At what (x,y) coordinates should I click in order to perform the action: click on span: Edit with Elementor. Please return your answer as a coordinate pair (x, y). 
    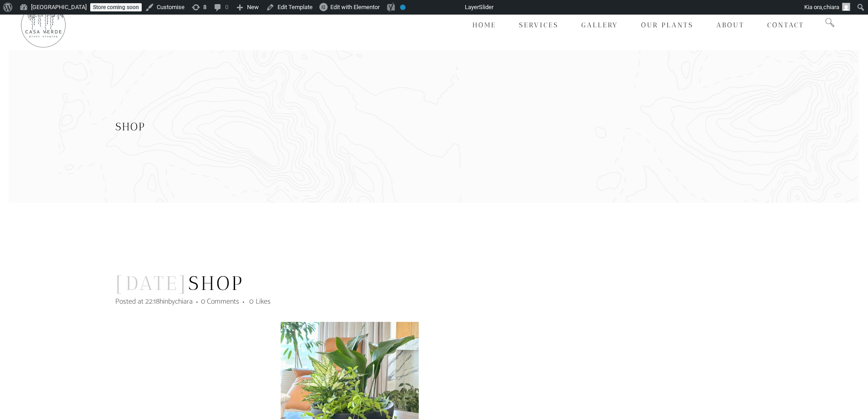
    Looking at the image, I should click on (355, 7).